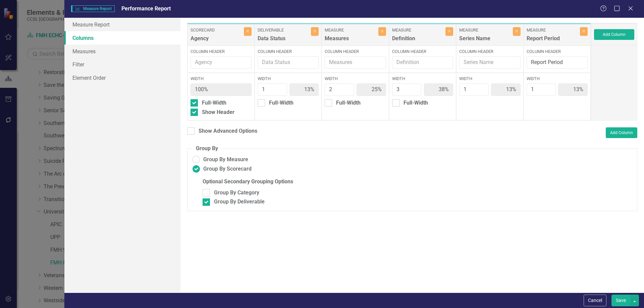 Image resolution: width=644 pixels, height=308 pixels. What do you see at coordinates (216, 30) in the screenshot?
I see `label: Scorecard` at bounding box center [216, 30].